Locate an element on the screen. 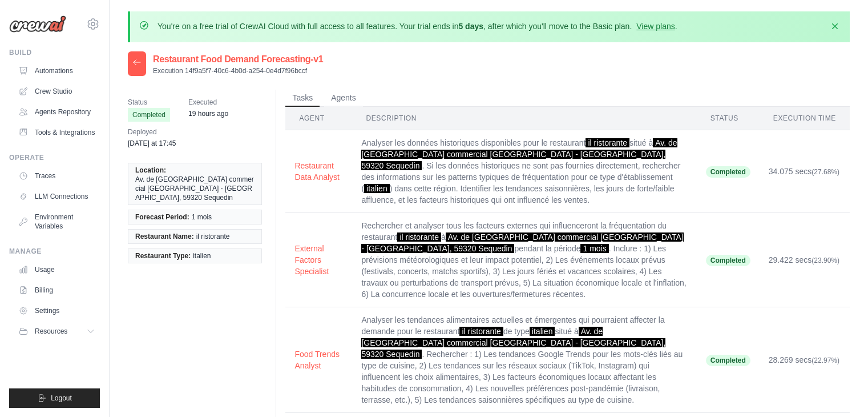 The width and height of the screenshot is (868, 417). span: Status is located at coordinates (149, 102).